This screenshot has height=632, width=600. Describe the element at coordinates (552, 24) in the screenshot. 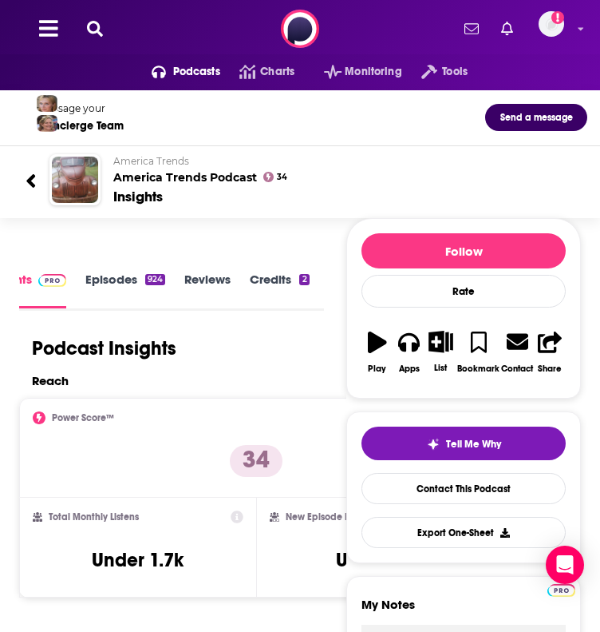

I see `img: User Profile` at that location.